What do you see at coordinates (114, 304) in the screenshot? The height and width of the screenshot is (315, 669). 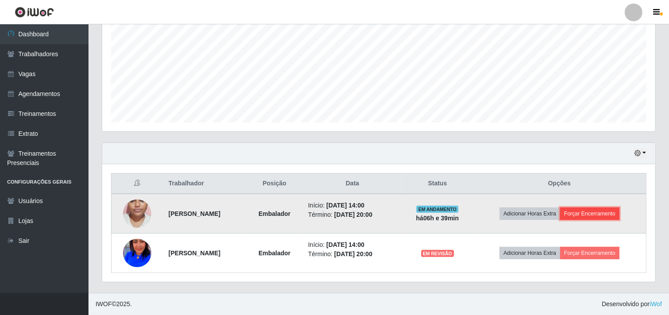 I see `span: © 2025 .` at bounding box center [114, 304].